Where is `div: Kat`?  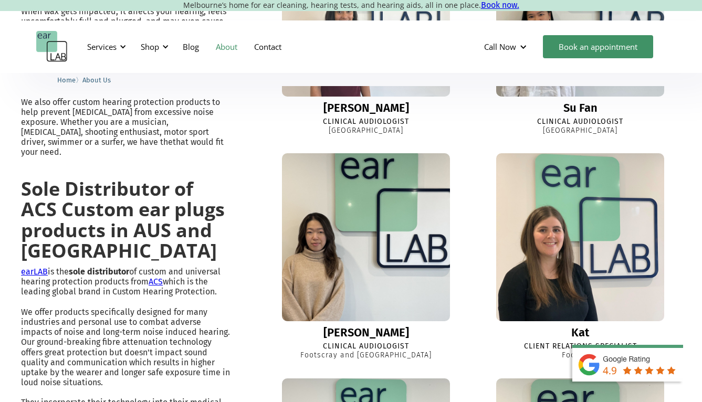 div: Kat is located at coordinates (580, 333).